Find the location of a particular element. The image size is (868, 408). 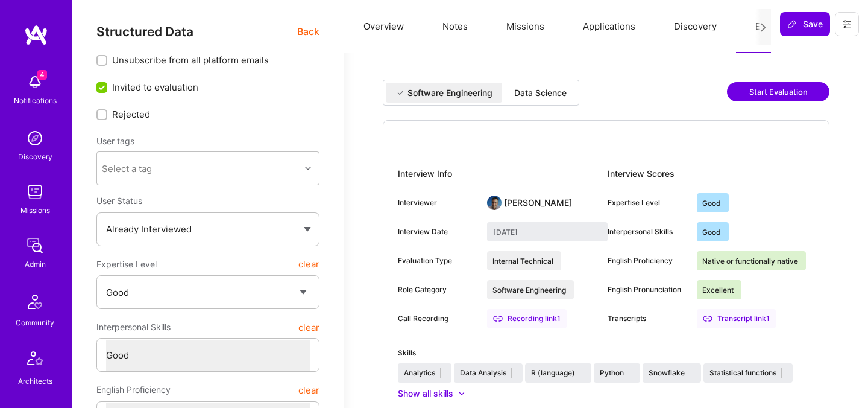

div: Call Recording is located at coordinates (438, 319).